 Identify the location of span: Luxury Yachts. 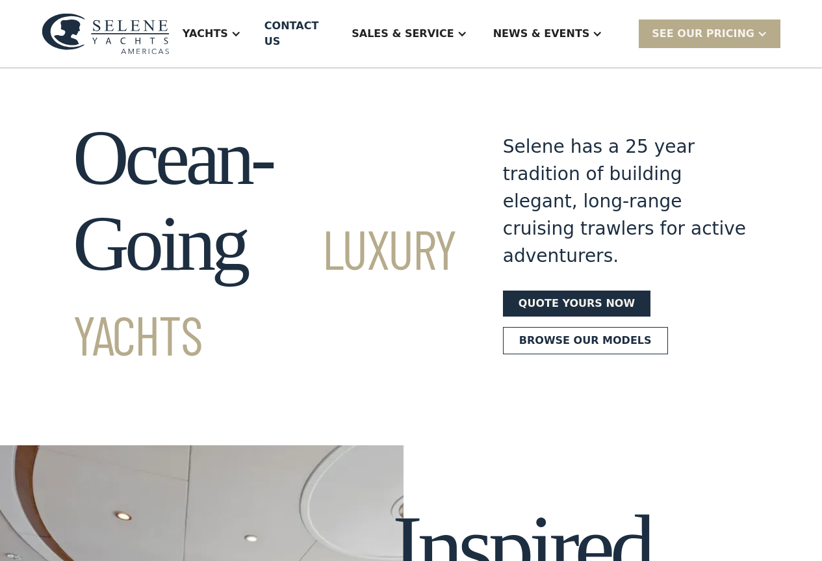
(264, 290).